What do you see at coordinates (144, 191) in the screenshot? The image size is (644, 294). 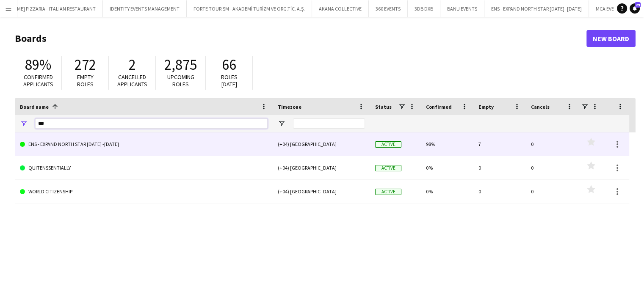 I see `a: WORLD CITIZENSHIP` at bounding box center [144, 191].